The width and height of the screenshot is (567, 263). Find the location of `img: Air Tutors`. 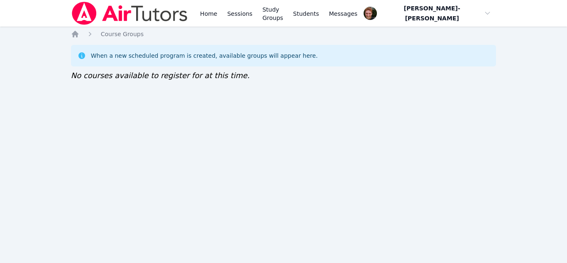

img: Air Tutors is located at coordinates (129, 13).